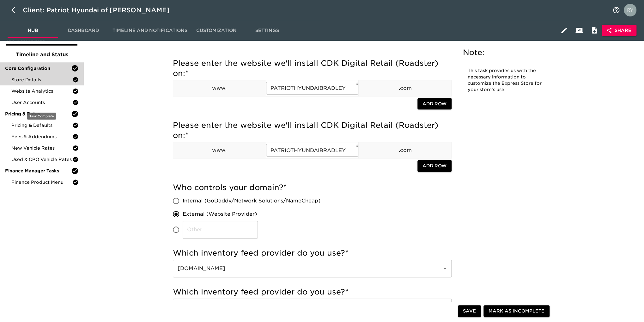  I want to click on span: Dashboard, so click(83, 31).